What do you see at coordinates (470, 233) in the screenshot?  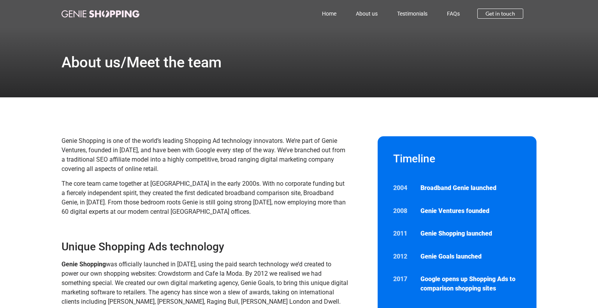 I see `p: Genie Shopping launched` at bounding box center [470, 233].